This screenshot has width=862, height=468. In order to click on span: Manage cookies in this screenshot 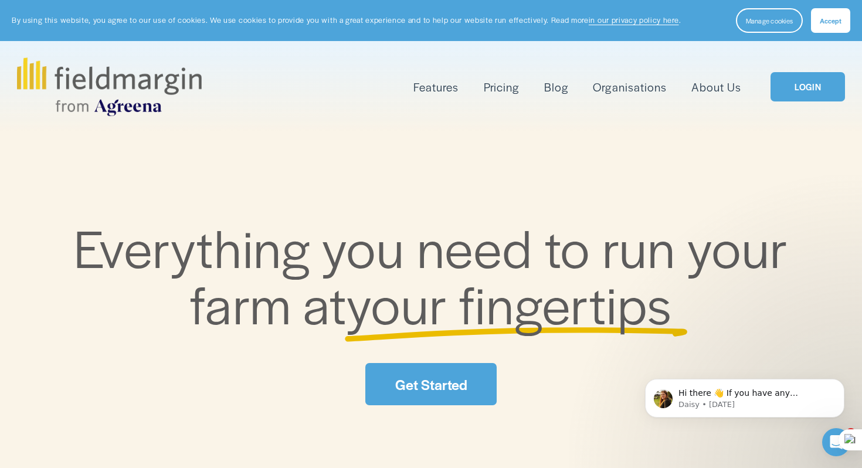, I will do `click(769, 21)`.